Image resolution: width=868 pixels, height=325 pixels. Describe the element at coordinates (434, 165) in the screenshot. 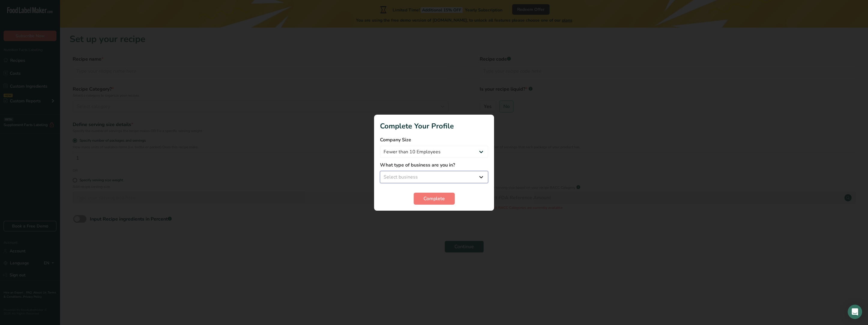

I see `label: What type of business are you in?` at that location.